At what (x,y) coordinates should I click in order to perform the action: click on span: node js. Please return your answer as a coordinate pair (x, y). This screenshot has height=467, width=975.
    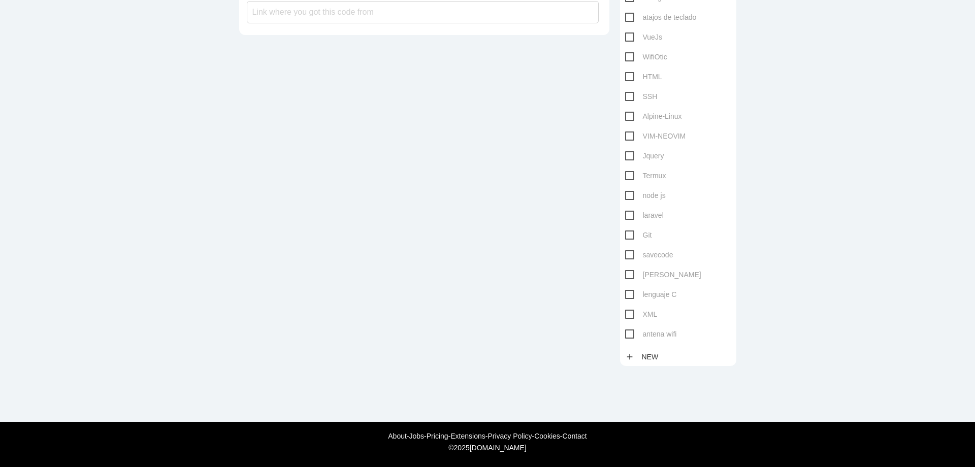
    Looking at the image, I should click on (646, 196).